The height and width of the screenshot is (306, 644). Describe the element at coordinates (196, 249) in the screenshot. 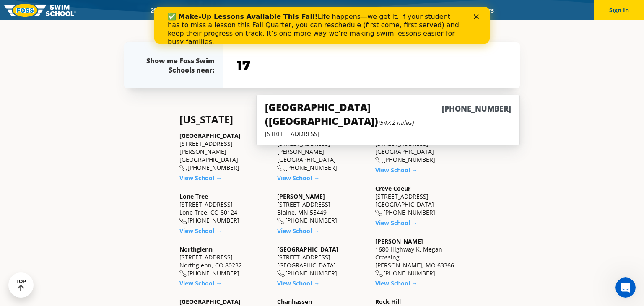

I see `a: Northglenn` at that location.